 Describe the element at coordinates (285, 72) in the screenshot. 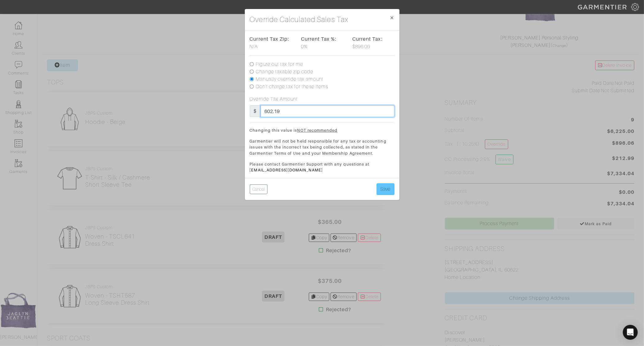

I see `label: Change taxable zip code` at that location.